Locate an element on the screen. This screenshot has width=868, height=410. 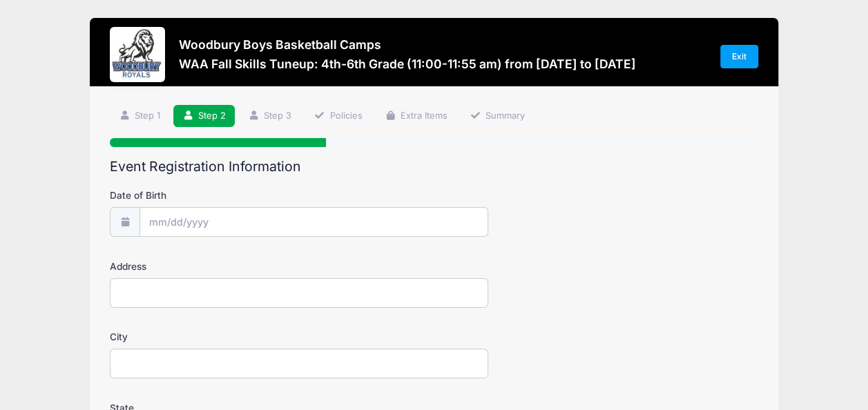
label: Address is located at coordinates (217, 266).